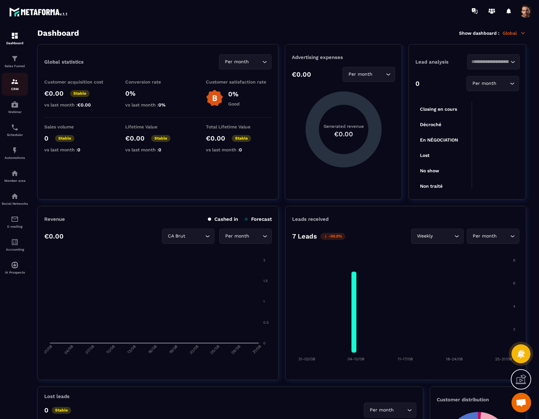  Describe the element at coordinates (15, 227) in the screenshot. I see `p: E-mailing` at that location.